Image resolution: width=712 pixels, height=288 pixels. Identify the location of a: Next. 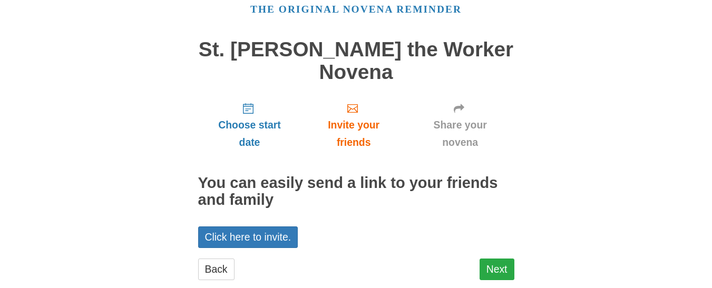
(497, 269).